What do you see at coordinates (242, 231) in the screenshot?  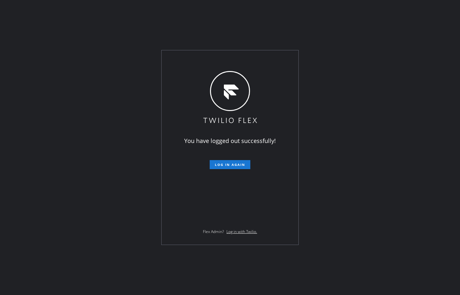 I see `span: Log in with Twilio.` at bounding box center [242, 231].